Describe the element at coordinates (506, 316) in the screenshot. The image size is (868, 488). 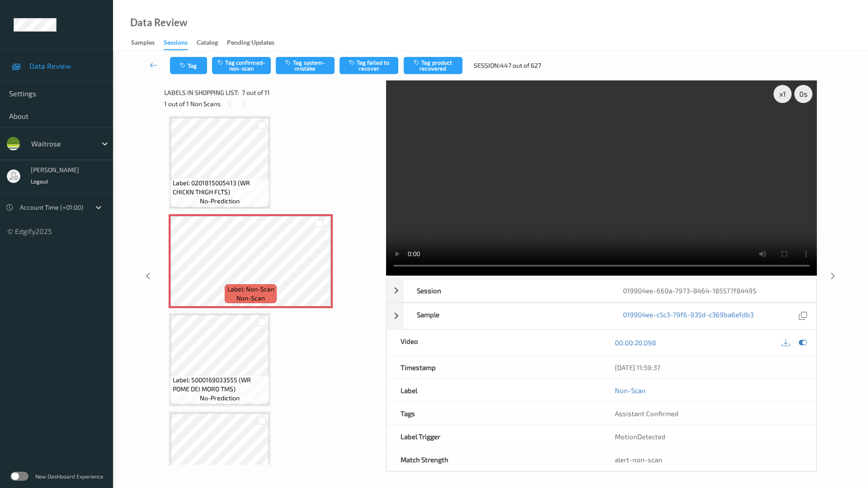
I see `div: Sample` at that location.